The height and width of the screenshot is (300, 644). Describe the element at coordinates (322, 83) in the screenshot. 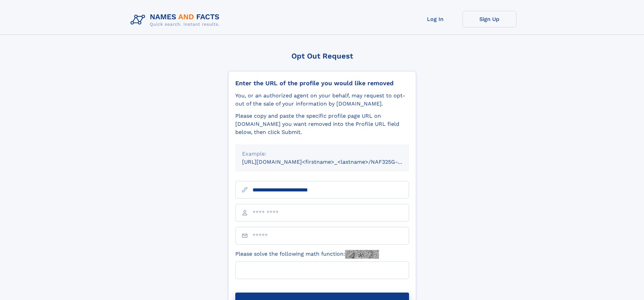

I see `div: Enter the URL of the profile you would like removed` at that location.